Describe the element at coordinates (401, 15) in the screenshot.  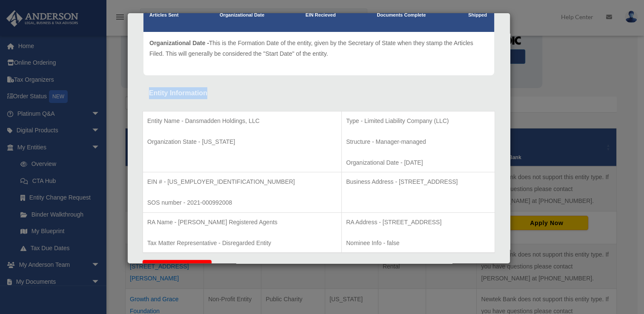
I see `p: Documents Complete` at that location.